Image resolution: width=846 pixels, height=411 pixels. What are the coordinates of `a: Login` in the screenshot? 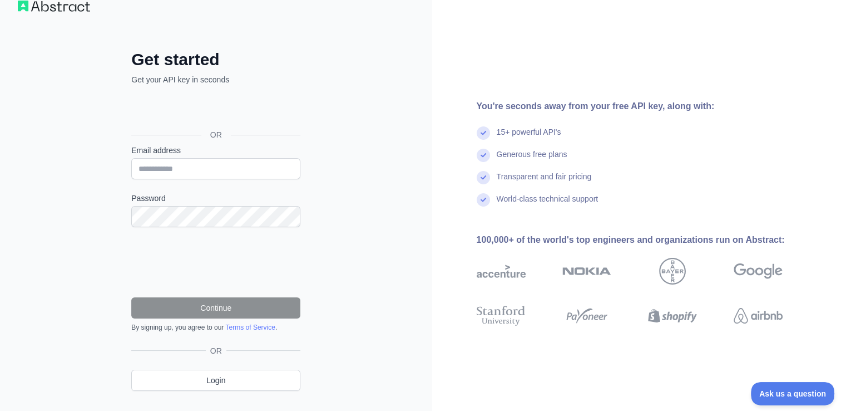 It's located at (216, 380).